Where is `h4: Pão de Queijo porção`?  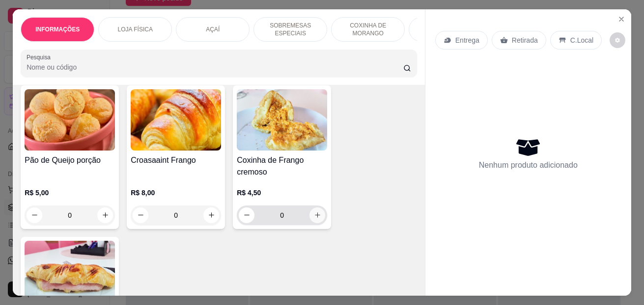 h4: Pão de Queijo porção is located at coordinates (70, 160).